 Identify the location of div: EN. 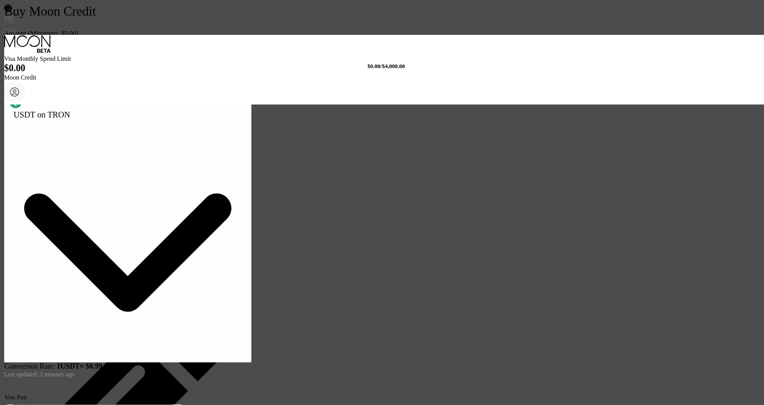
(9, 18).